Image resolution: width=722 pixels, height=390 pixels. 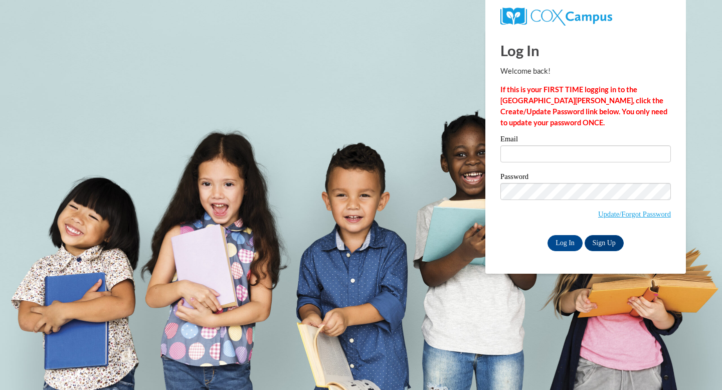 I want to click on img: COX Campus, so click(x=556, y=17).